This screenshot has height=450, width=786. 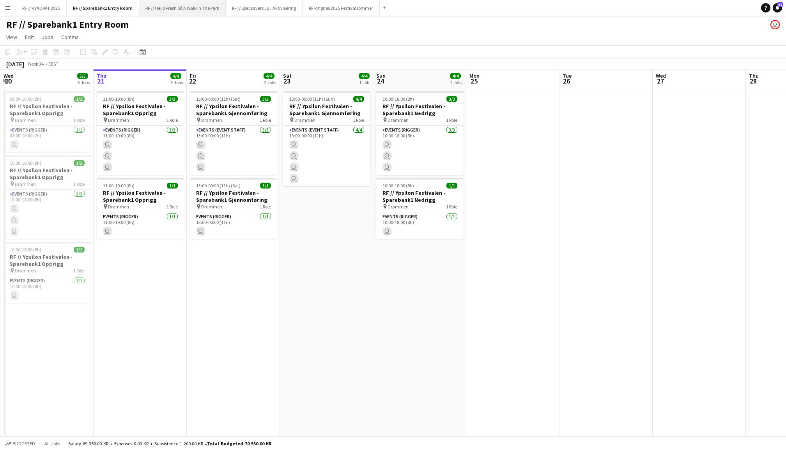 What do you see at coordinates (234, 133) in the screenshot?
I see `div: 13:00-00:00 (11h) (Sat)3/3RF // Ypsilon Festivalen - Sparebank1 Gjennomføring Drammen1 RoleEvents...` at bounding box center [234, 133].